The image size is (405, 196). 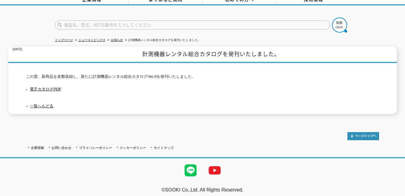 What do you see at coordinates (92, 40) in the screenshot?
I see `a: ニューストピックス` at bounding box center [92, 40].